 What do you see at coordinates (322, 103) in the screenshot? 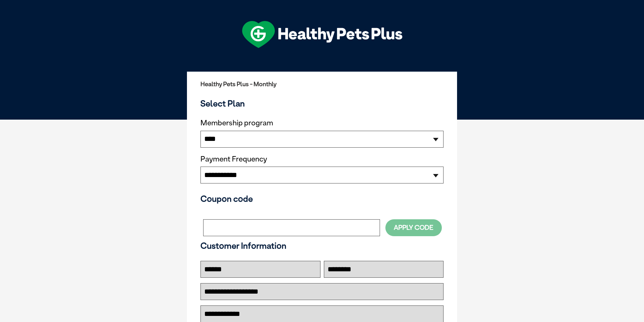
I see `h3: Select Plan` at bounding box center [322, 103].